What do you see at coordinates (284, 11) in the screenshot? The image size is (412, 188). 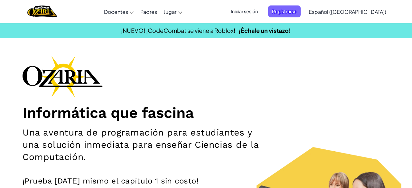 I see `button: Registrarse` at bounding box center [284, 11].